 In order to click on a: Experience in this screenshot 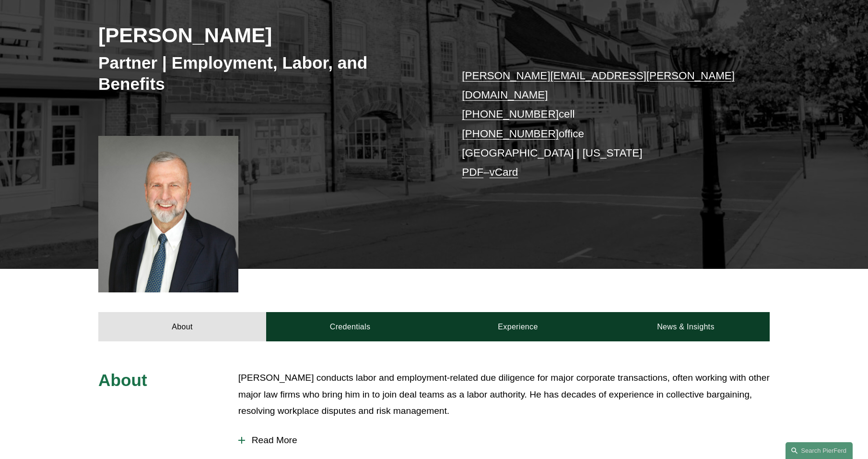, I will do `click(518, 326)`.